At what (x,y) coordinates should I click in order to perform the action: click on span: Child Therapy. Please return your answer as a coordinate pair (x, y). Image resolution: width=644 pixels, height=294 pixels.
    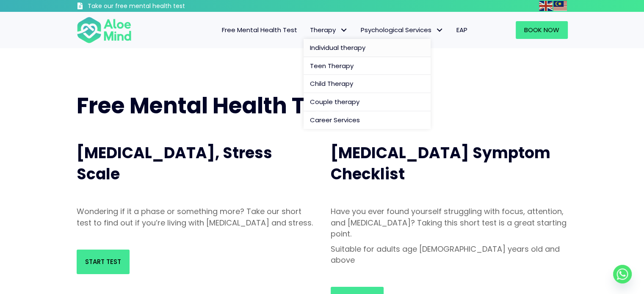
    Looking at the image, I should click on (332, 83).